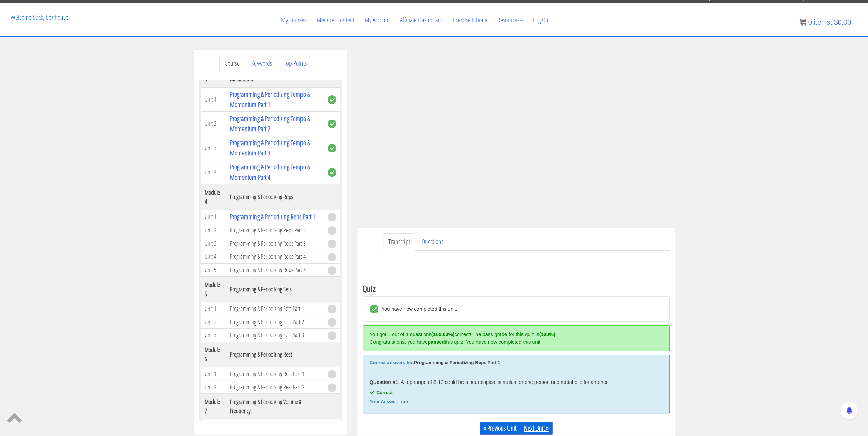 The width and height of the screenshot is (868, 436). Describe the element at coordinates (213, 197) in the screenshot. I see `th: Module 4` at that location.